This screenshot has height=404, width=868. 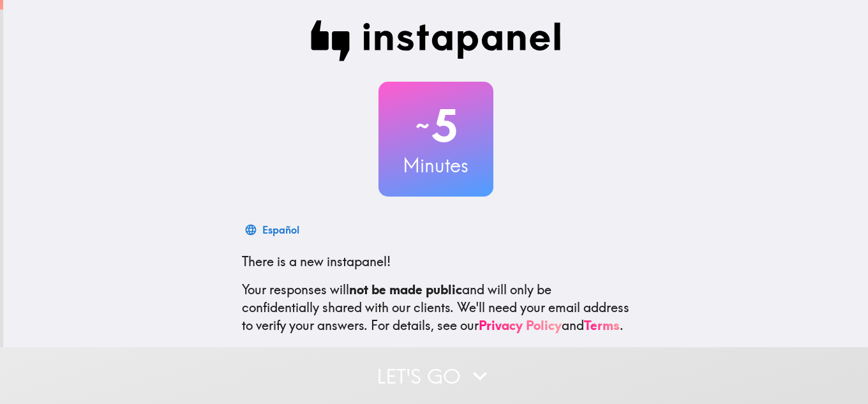 I want to click on a: Terms, so click(x=602, y=325).